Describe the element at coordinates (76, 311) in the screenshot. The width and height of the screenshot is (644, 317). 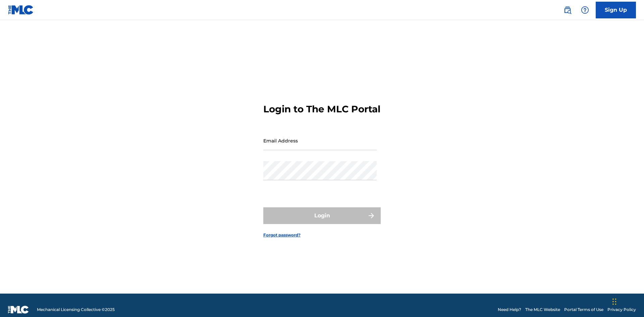
I see `span: Mechanical Licensing Collective © 2025` at that location.